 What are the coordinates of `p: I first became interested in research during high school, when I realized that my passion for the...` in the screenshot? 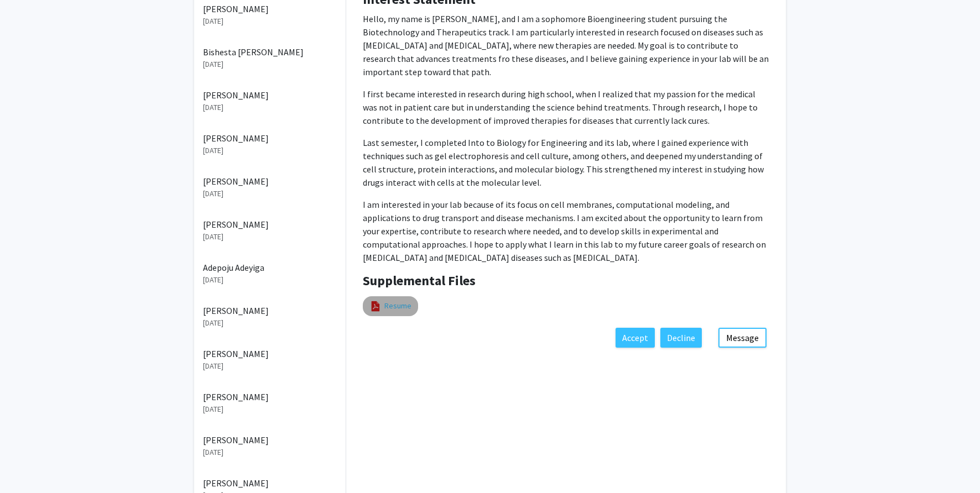 It's located at (566, 107).